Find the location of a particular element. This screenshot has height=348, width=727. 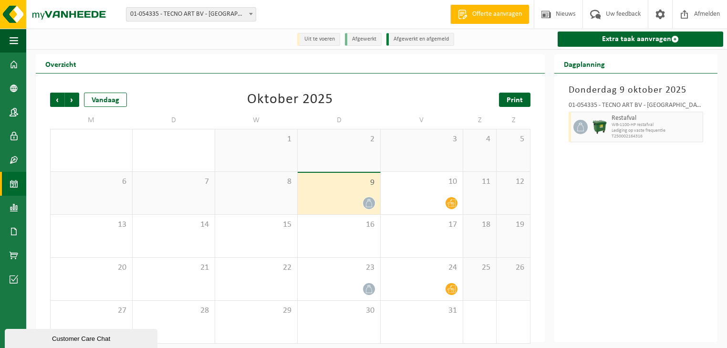

span: Offerte aanvragen is located at coordinates (497, 14).